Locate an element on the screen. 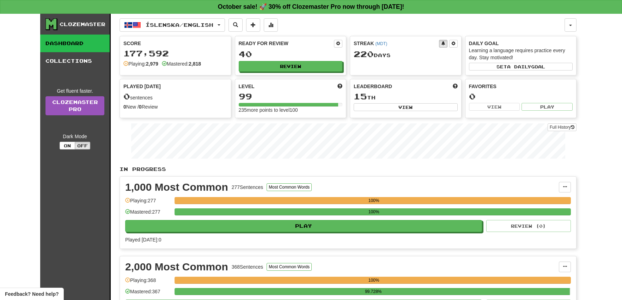 The height and width of the screenshot is (300, 622). span: Open feedback widget is located at coordinates (32, 294).